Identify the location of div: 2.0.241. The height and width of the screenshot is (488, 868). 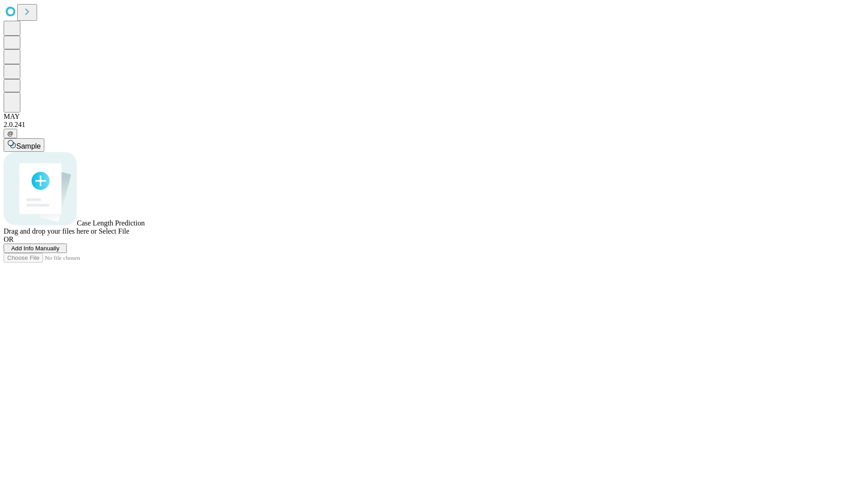
(434, 124).